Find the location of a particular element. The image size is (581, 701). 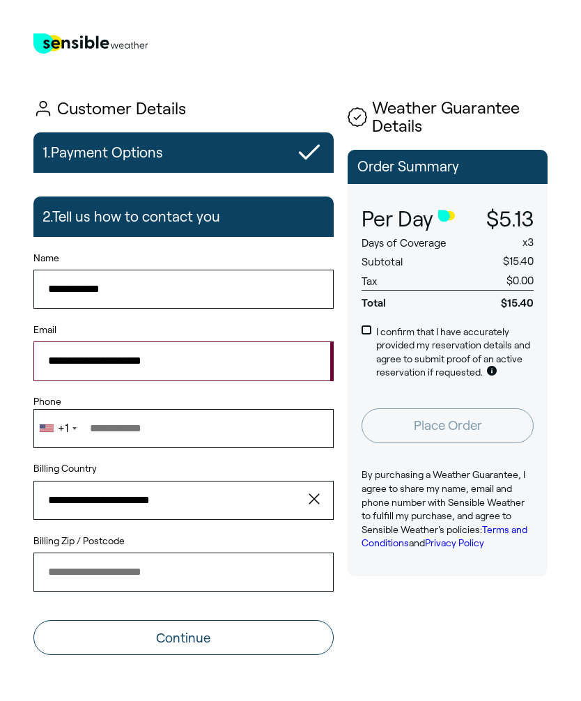

h1: Weather Guarantee Details is located at coordinates (448, 117).